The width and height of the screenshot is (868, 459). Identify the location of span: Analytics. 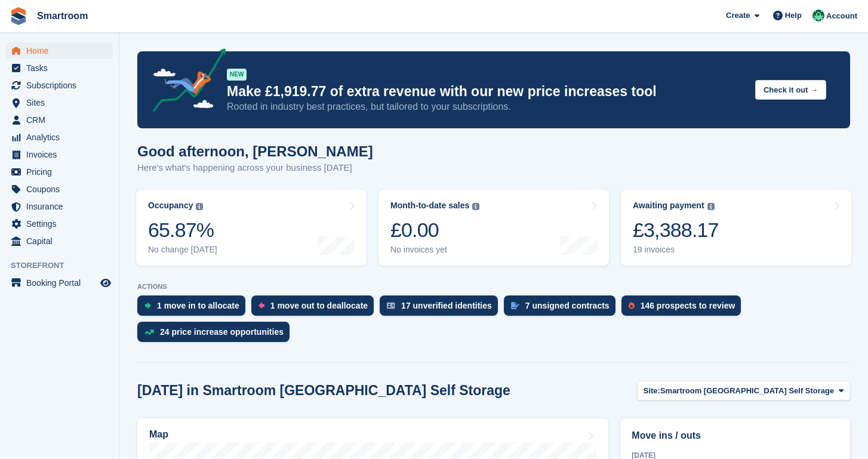
(62, 137).